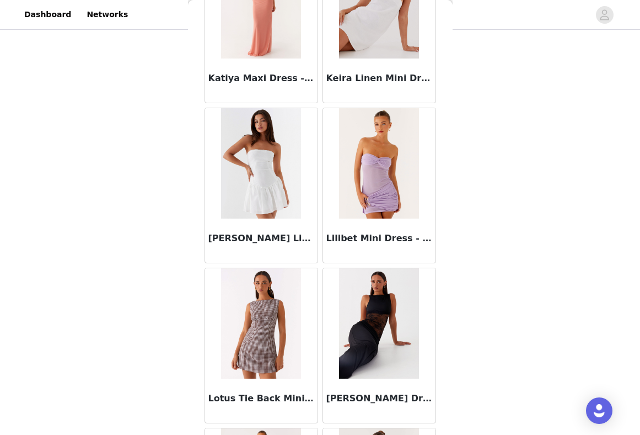  Describe the element at coordinates (261, 78) in the screenshot. I see `h3: Katiya Maxi Dress - Peach` at that location.